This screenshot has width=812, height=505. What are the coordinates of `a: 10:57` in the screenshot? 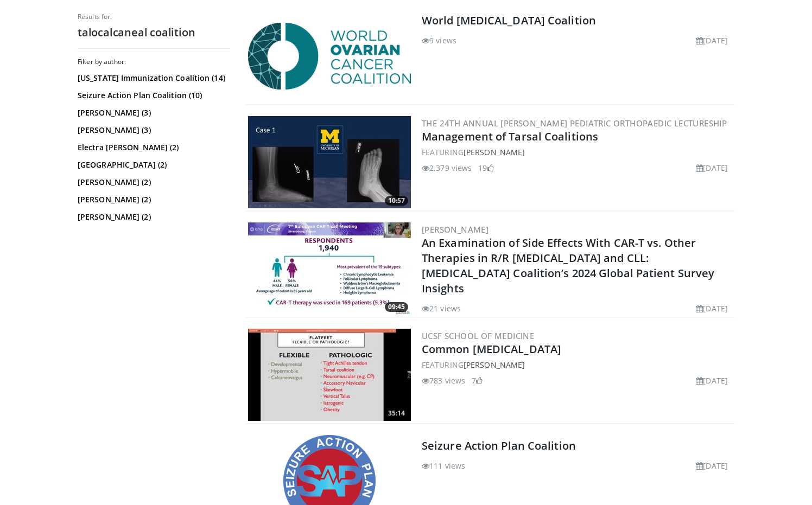 It's located at (329, 162).